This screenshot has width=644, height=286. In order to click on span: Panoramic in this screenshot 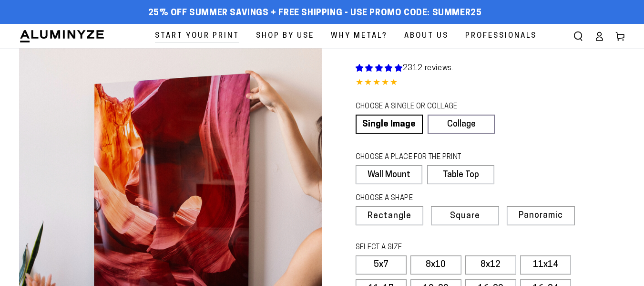, I will do `click(541, 215)`.